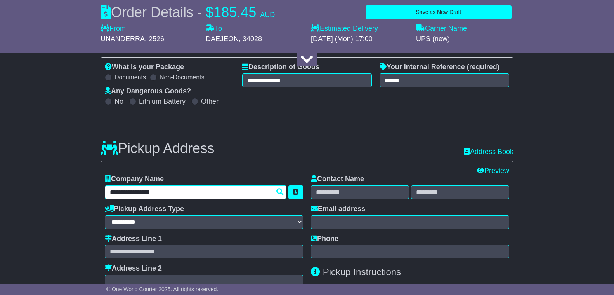 The image size is (614, 295). What do you see at coordinates (324, 239) in the screenshot?
I see `label: Phone` at bounding box center [324, 239].